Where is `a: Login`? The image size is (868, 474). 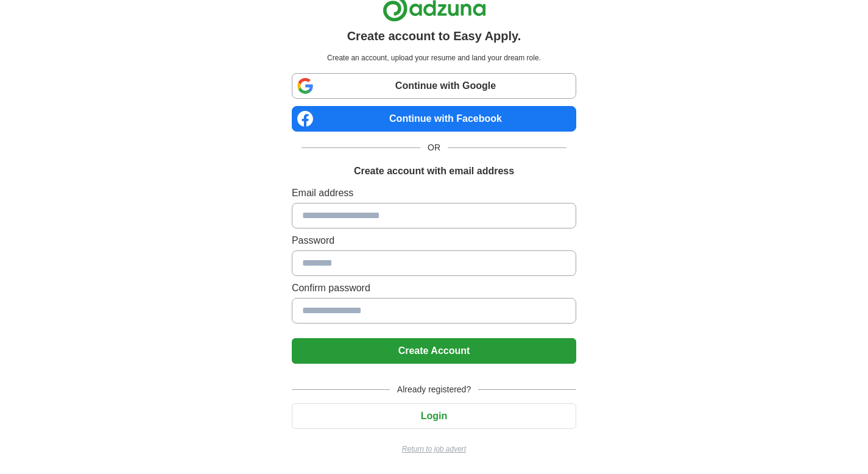
a: Login is located at coordinates (434, 415).